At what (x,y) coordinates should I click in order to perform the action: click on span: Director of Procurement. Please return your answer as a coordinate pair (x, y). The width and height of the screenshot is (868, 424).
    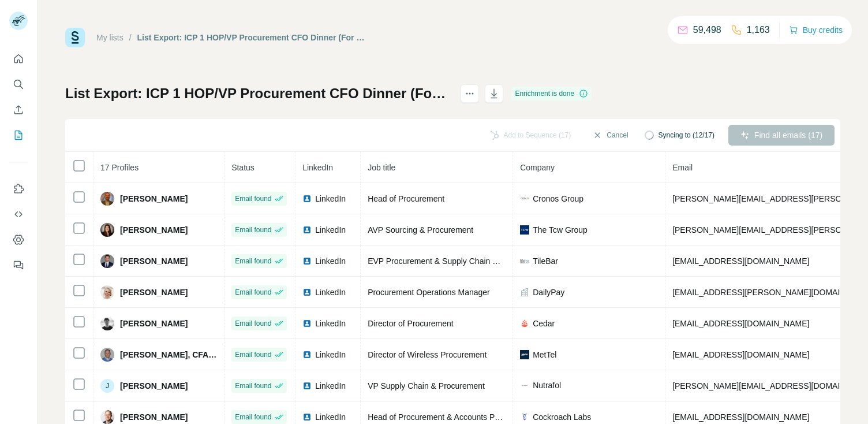
    Looking at the image, I should click on (410, 323).